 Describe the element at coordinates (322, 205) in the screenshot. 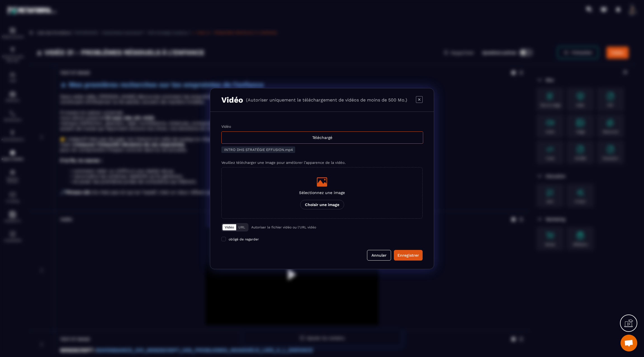

I see `p: Choisir une image` at that location.